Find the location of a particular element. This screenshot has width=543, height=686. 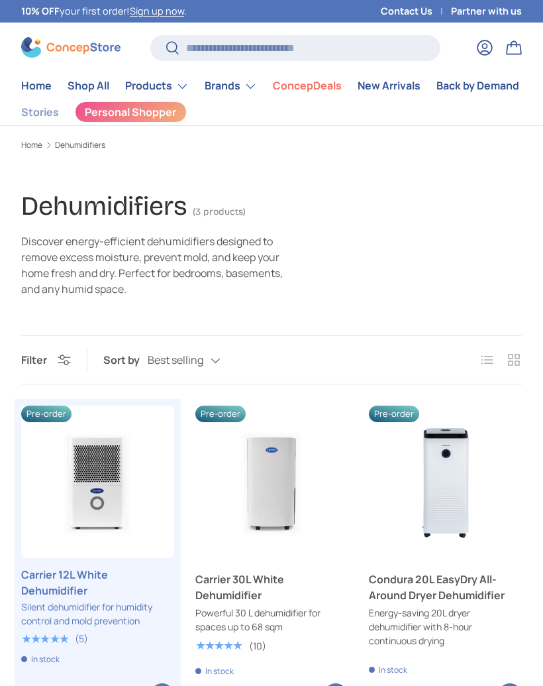

a: Dehumidifiers is located at coordinates (80, 145).